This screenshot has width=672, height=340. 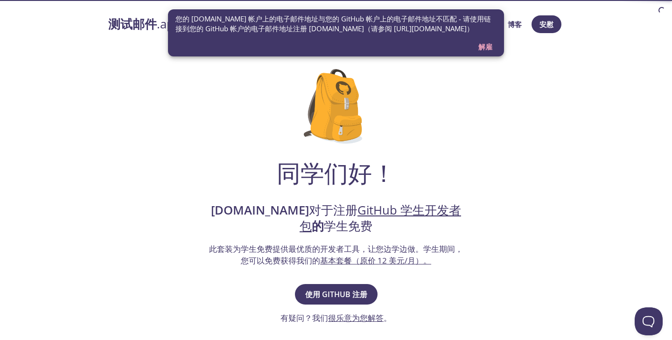 What do you see at coordinates (356, 318) in the screenshot?
I see `a: 很乐意为您解答` at bounding box center [356, 318].